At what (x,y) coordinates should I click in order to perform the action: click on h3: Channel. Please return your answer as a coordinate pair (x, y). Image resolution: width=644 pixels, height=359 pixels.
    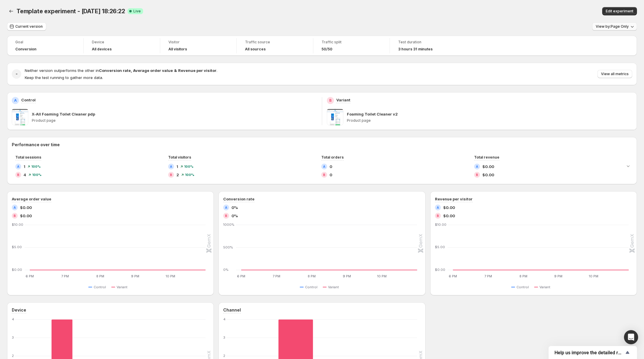
    Looking at the image, I should click on (232, 310).